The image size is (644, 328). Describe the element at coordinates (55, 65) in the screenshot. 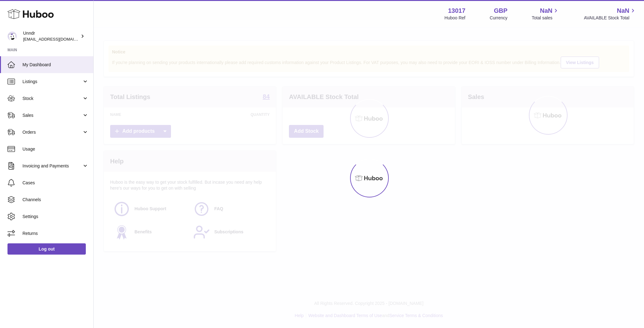

I see `span: My Dashboard` at that location.